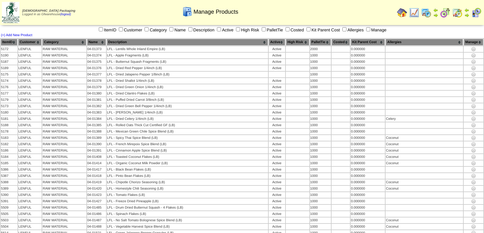 The height and width of the screenshot is (233, 484). I want to click on th: Costed, so click(340, 42).